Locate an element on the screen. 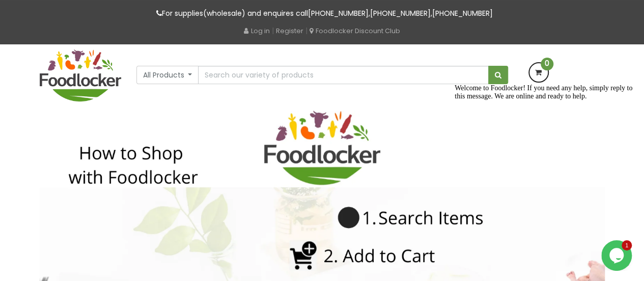 This screenshot has height=281, width=644. img: FoodLocker is located at coordinates (80, 75).